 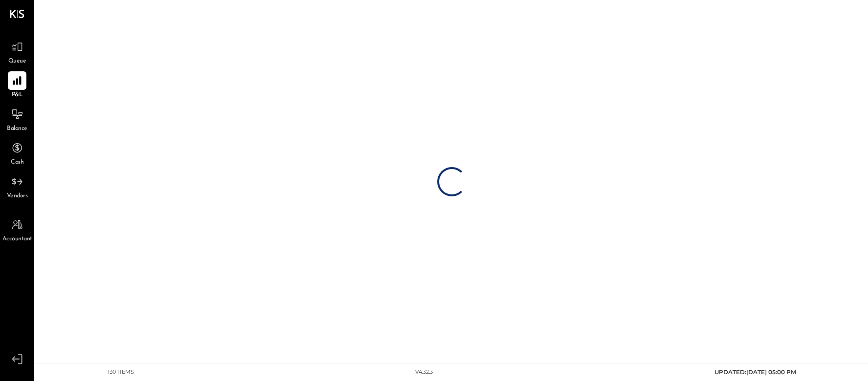 I want to click on span: Accountant, so click(x=17, y=240).